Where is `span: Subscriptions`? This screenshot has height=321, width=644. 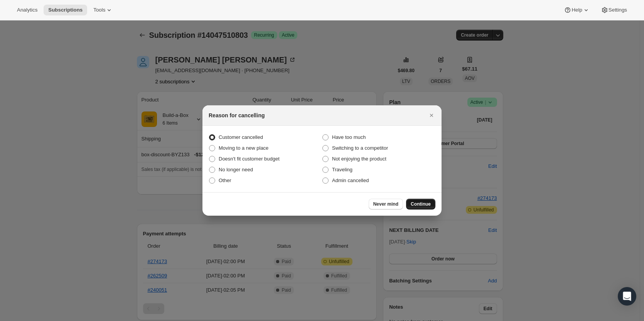 span: Subscriptions is located at coordinates (65, 10).